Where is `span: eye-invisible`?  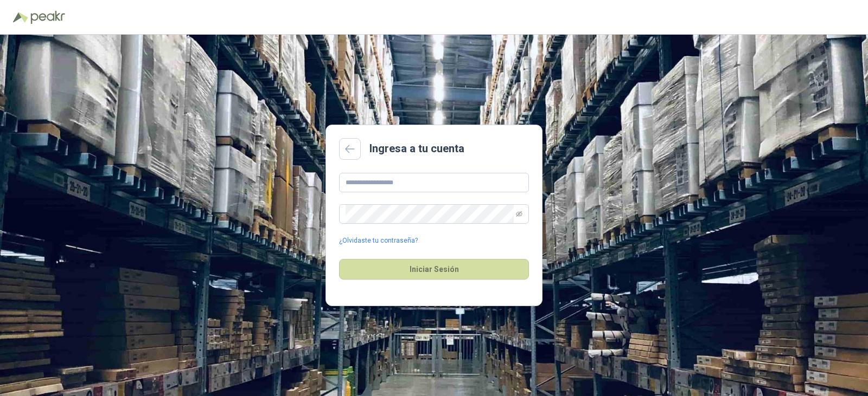
span: eye-invisible is located at coordinates (520, 214).